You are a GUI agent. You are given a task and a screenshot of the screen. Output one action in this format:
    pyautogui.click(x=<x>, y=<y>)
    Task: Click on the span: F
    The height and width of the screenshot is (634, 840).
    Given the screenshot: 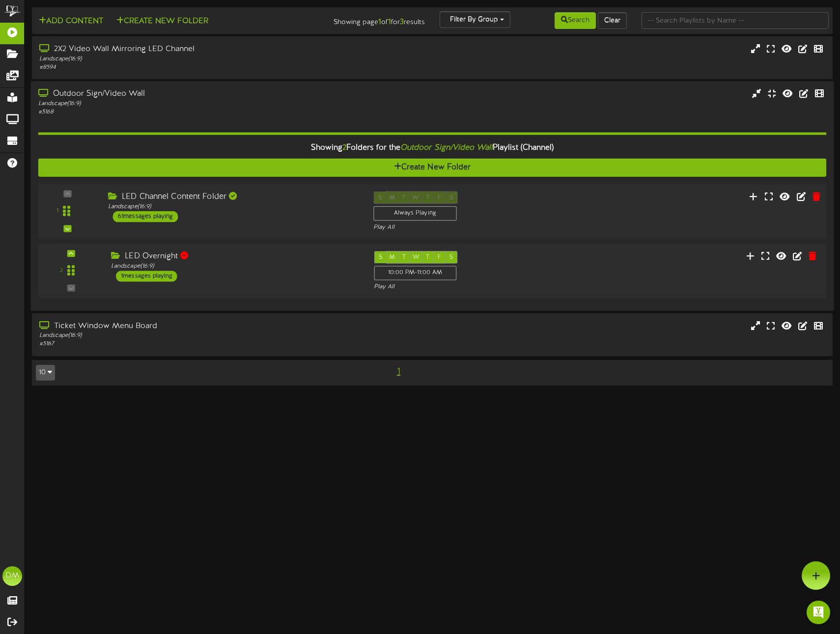 What is the action you would take?
    pyautogui.click(x=439, y=258)
    